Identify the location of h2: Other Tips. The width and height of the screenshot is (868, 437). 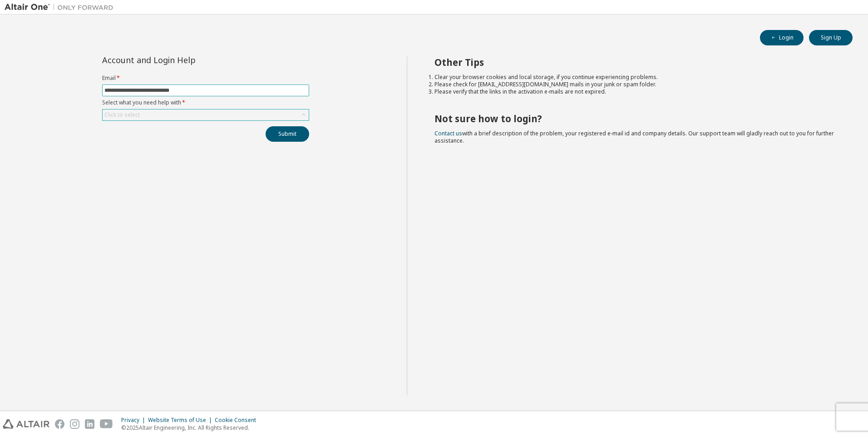
(635, 63).